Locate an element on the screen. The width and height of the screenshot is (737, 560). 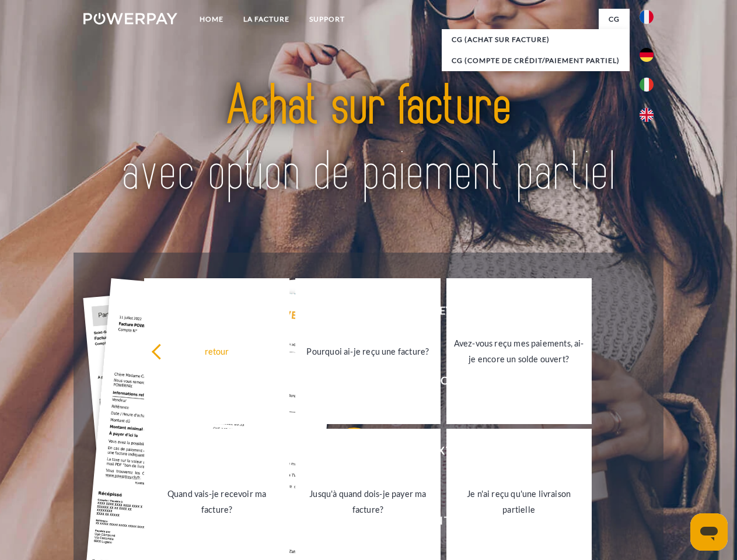
a: CG (achat sur facture) is located at coordinates (536, 40).